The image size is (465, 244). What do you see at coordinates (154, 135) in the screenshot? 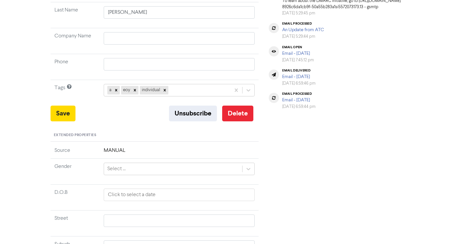
I see `div: Extended Properties` at bounding box center [154, 135].